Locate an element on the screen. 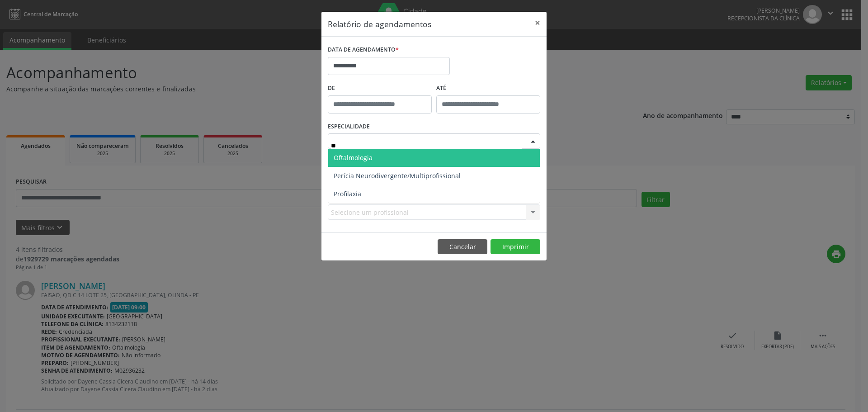  button: Close is located at coordinates (537, 23).